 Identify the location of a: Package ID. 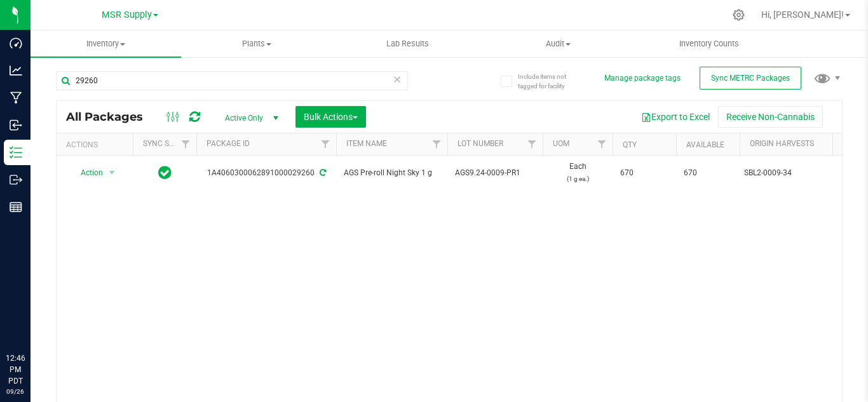
(228, 144).